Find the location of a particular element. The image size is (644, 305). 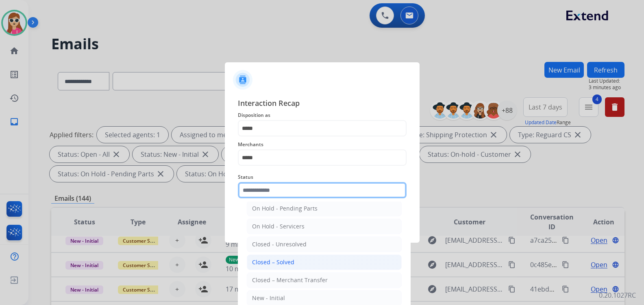

div: Closed – Solved is located at coordinates (273, 262).